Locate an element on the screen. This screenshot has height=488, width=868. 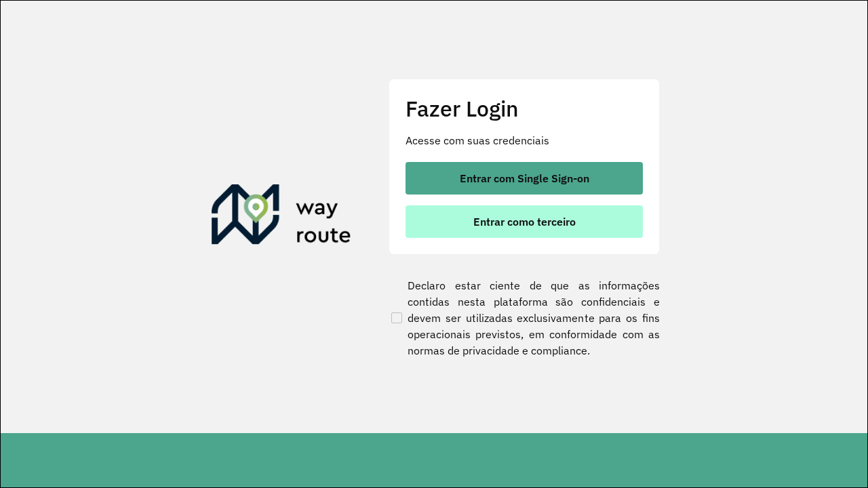
h2: Fazer Login is located at coordinates (524, 108).